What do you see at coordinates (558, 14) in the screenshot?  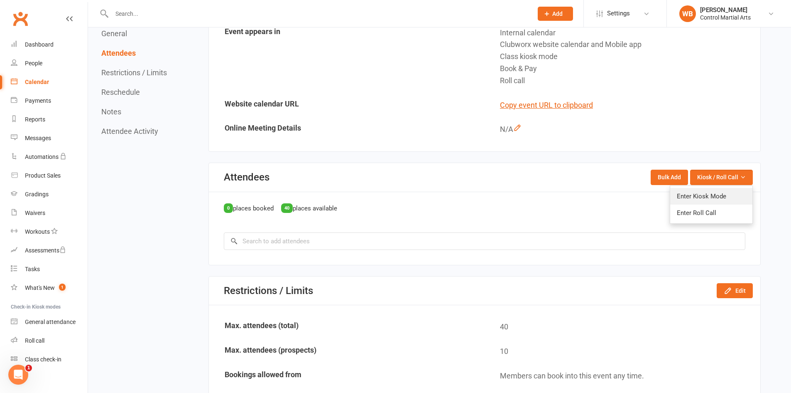 I see `span: Add` at bounding box center [558, 14].